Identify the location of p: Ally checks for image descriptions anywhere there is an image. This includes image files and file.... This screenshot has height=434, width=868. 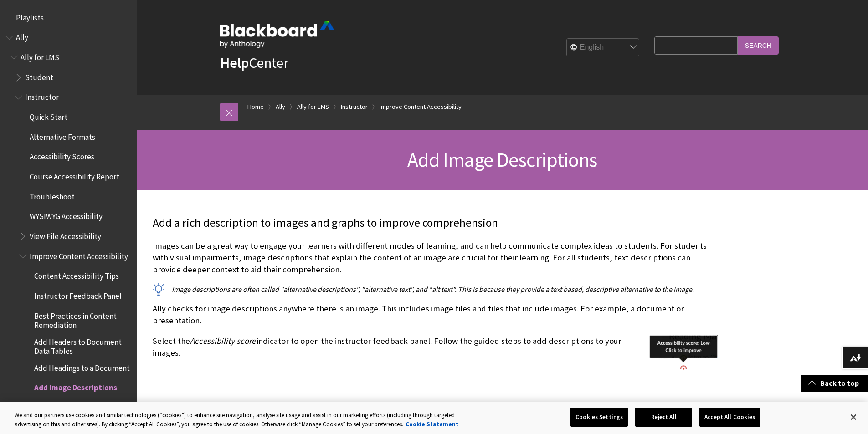
(436, 315).